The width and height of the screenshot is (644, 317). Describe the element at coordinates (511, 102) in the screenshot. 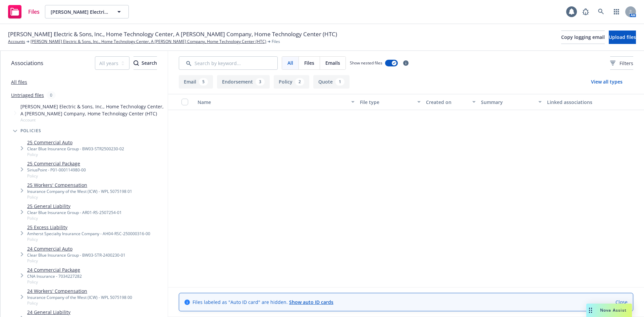

I see `button: Summary` at that location.